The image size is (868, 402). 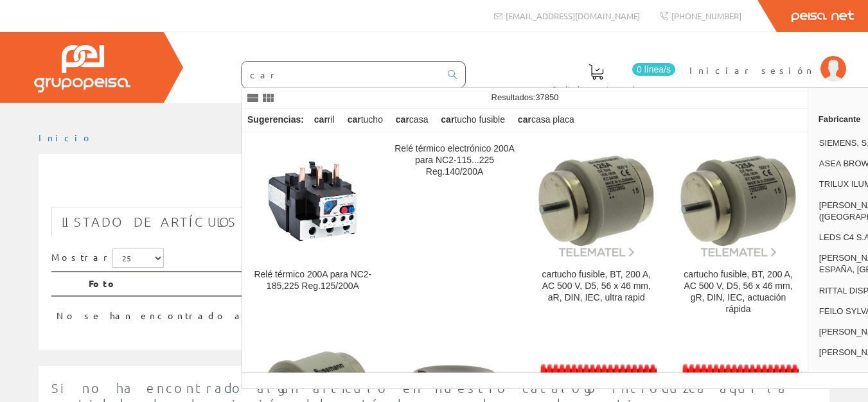 What do you see at coordinates (597, 287) in the screenshot?
I see `div: cartucho fusible, BT, 200 A, AC 500 V, D5, 56 x 46 mm, aR, DIN, IEC, ultra rapid` at bounding box center [597, 287].